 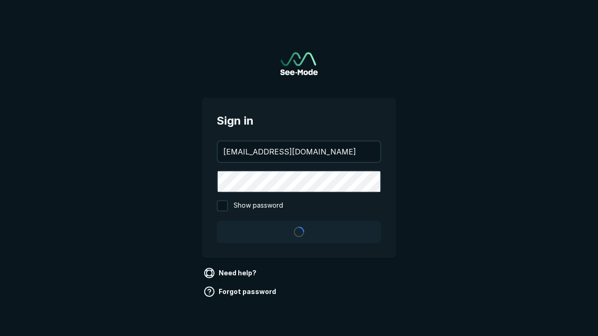 I want to click on img: See-Mode Logo, so click(x=299, y=64).